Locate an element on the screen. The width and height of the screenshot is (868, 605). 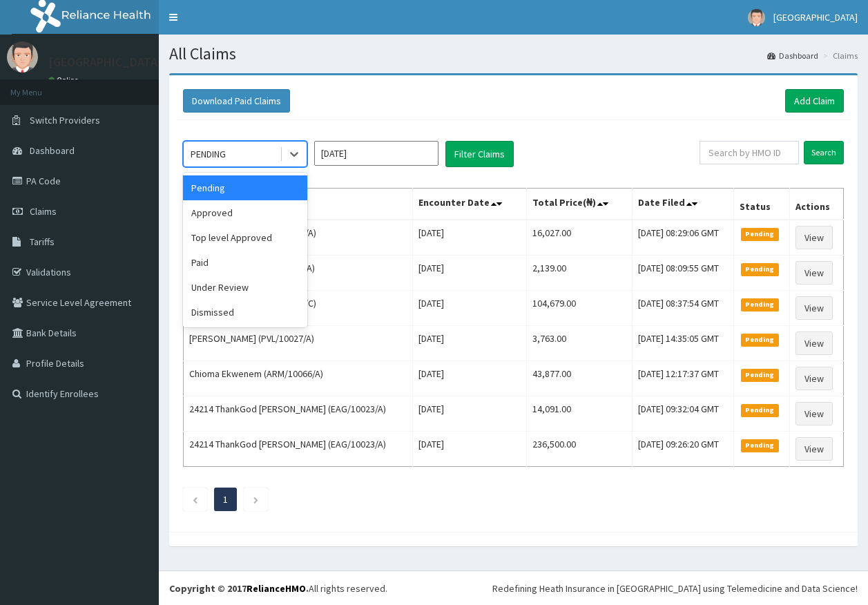
div: Dismissed is located at coordinates (245, 312).